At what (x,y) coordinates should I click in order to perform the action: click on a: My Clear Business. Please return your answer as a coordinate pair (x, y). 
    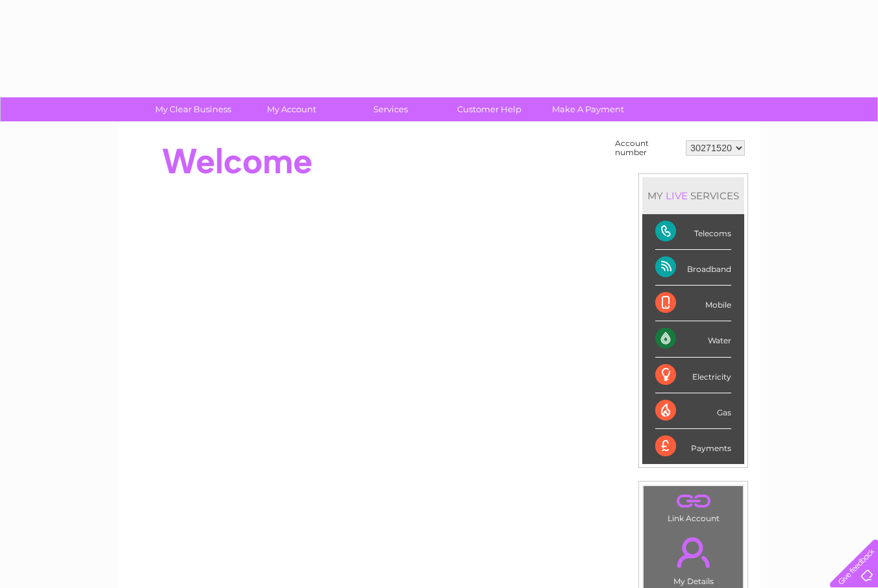
    Looking at the image, I should click on (193, 109).